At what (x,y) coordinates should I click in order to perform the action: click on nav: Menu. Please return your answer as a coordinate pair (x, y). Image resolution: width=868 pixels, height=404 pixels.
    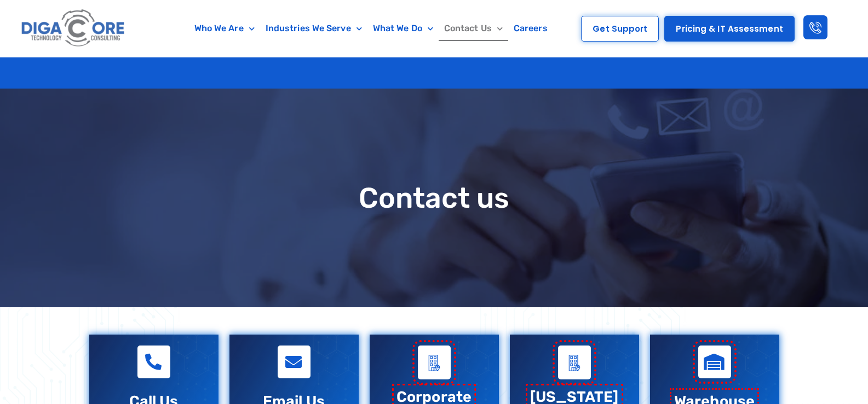
    Looking at the image, I should click on (371, 28).